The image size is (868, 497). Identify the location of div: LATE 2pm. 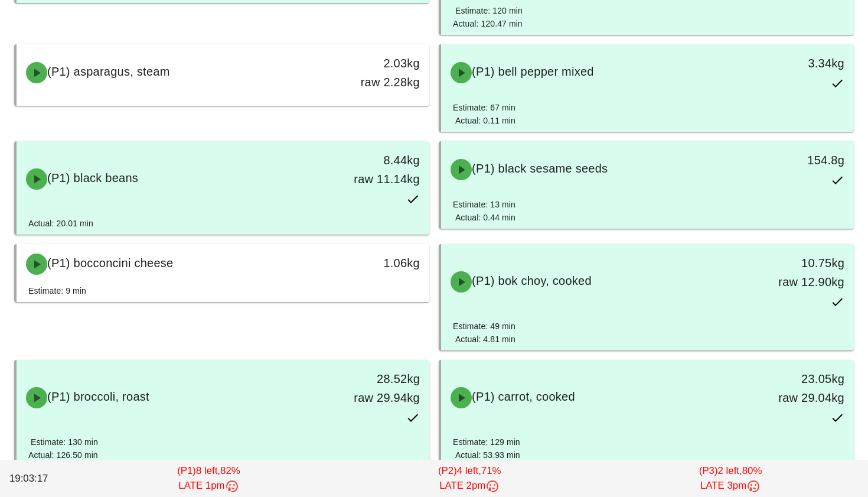
(470, 486).